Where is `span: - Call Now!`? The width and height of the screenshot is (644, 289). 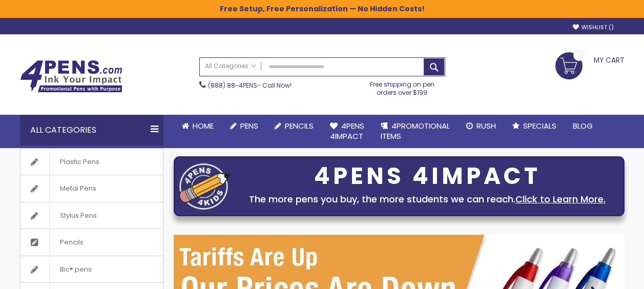
span: - Call Now! is located at coordinates (250, 85).